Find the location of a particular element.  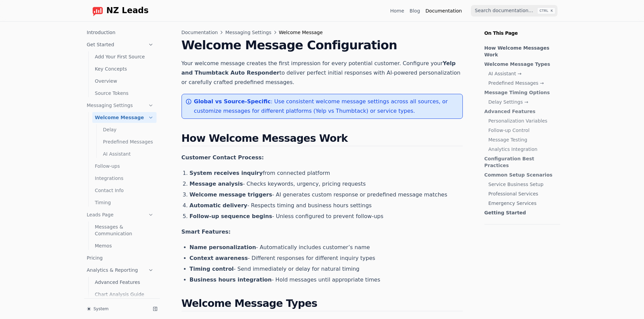

li: - Unless configured to prevent follow-ups is located at coordinates (326, 216).